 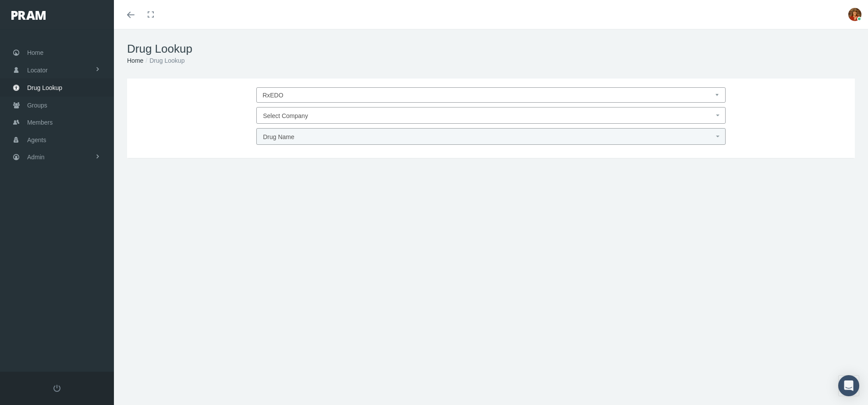 I want to click on img: PRAM_20_x_78.png, so click(x=29, y=16).